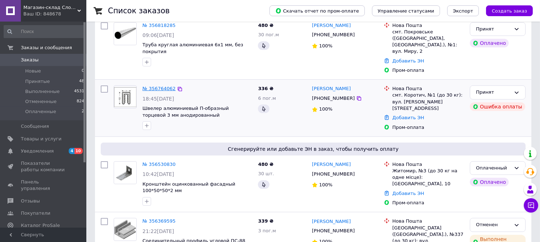 The image size is (540, 242). Describe the element at coordinates (313, 149) in the screenshot. I see `span: Сгенерируйте или добавьте ЭН в заказ, чтобы получить оплату` at that location.